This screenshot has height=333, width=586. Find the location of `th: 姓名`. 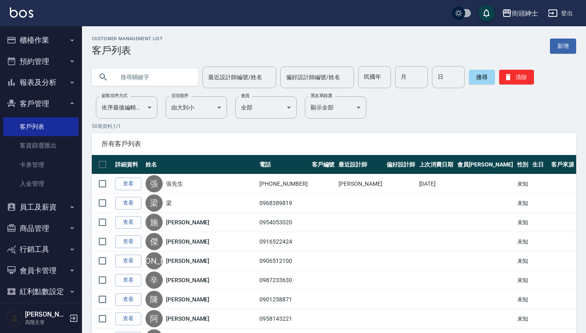

th: 姓名 is located at coordinates (200, 164).